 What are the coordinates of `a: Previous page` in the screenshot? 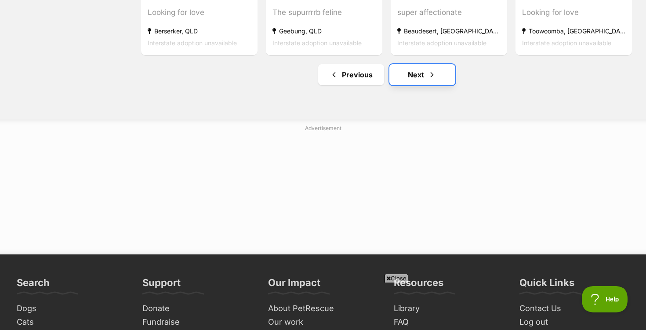 It's located at (351, 75).